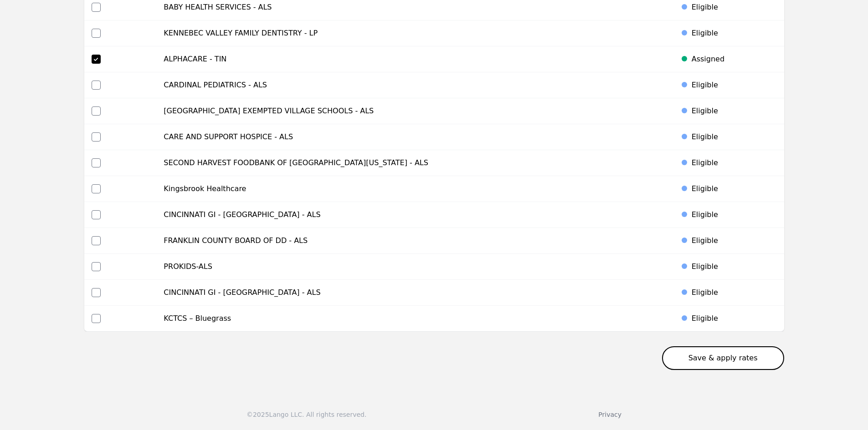  Describe the element at coordinates (413, 189) in the screenshot. I see `td: Kingsbrook Healthcare` at that location.